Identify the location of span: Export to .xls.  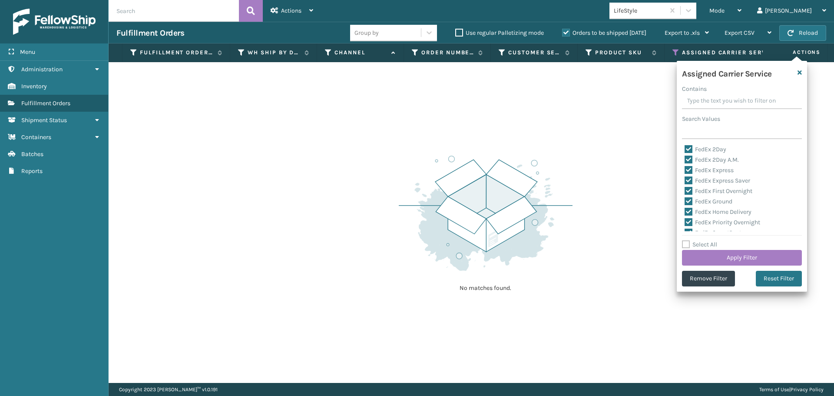
(682, 33).